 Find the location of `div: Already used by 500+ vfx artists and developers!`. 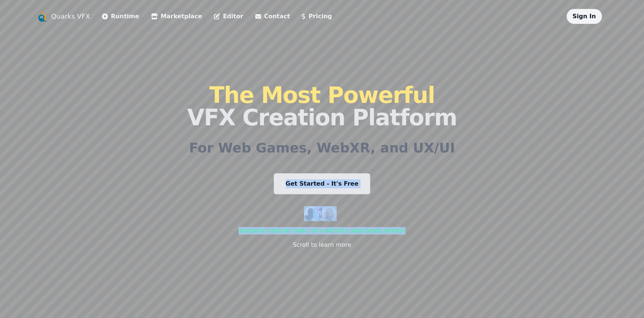

div: Already used by 500+ vfx artists and developers! is located at coordinates (322, 231).